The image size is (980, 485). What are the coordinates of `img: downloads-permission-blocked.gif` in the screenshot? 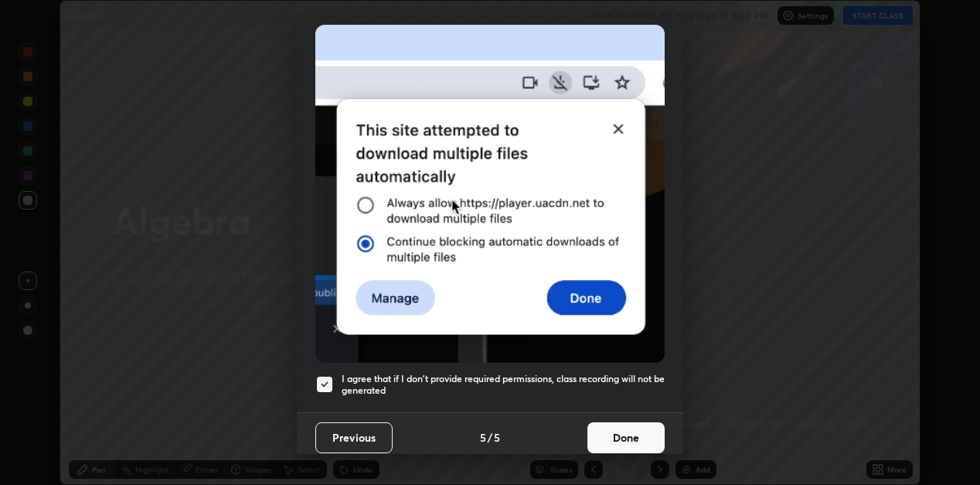 It's located at (490, 194).